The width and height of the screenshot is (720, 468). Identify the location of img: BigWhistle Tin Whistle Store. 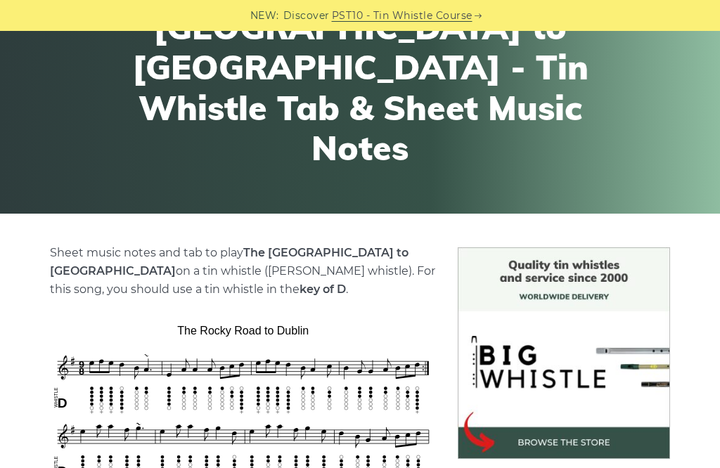
(563, 353).